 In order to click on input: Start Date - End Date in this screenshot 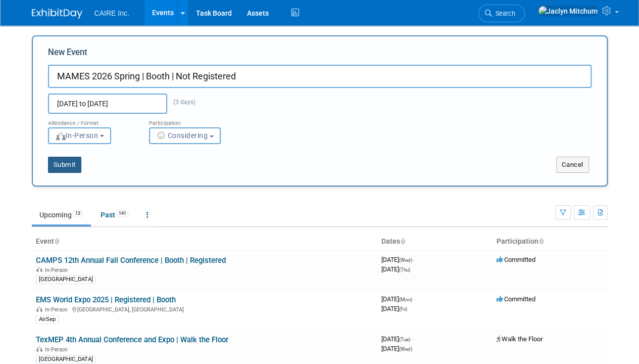, I will do `click(108, 103)`.